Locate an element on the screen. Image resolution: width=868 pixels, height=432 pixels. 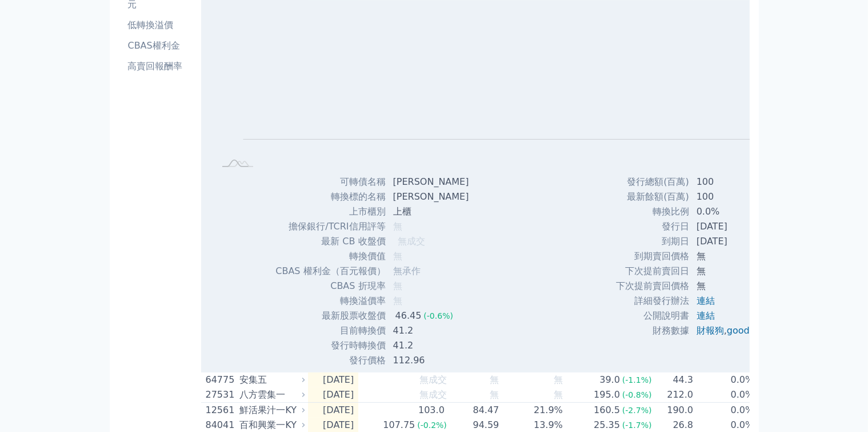
div: 安集五 is located at coordinates (271, 380).